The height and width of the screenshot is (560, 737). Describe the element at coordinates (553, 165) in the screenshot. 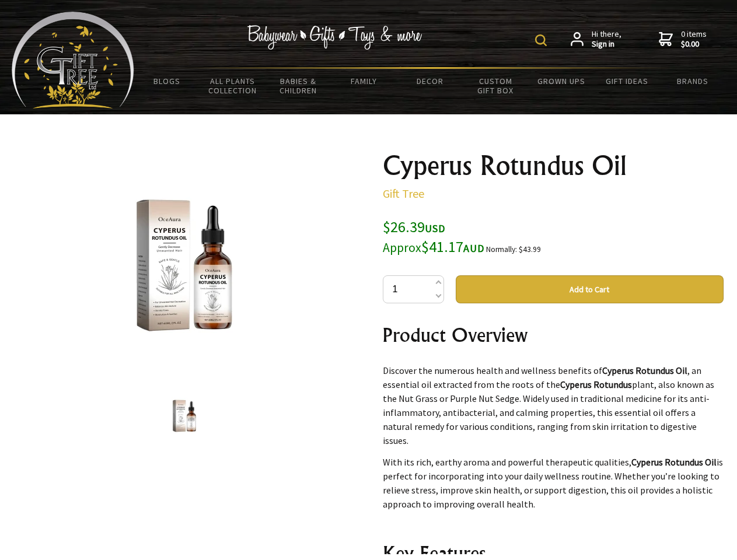

I see `h1: Cyperus Rotundus Oil` at that location.